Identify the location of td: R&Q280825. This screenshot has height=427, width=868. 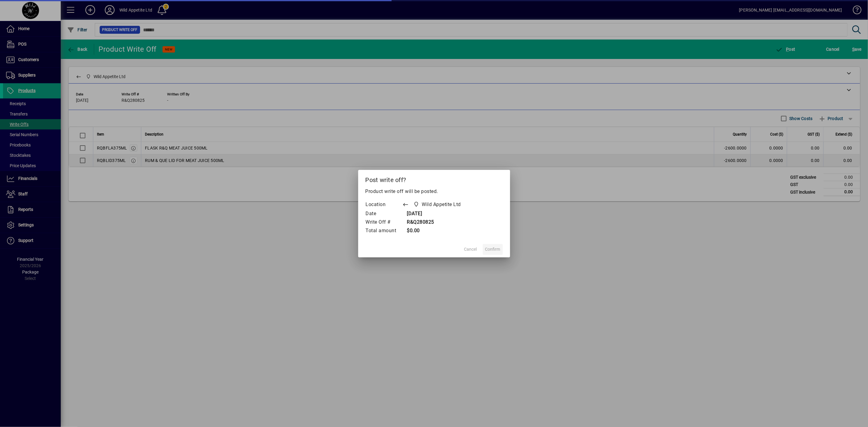
(438, 223).